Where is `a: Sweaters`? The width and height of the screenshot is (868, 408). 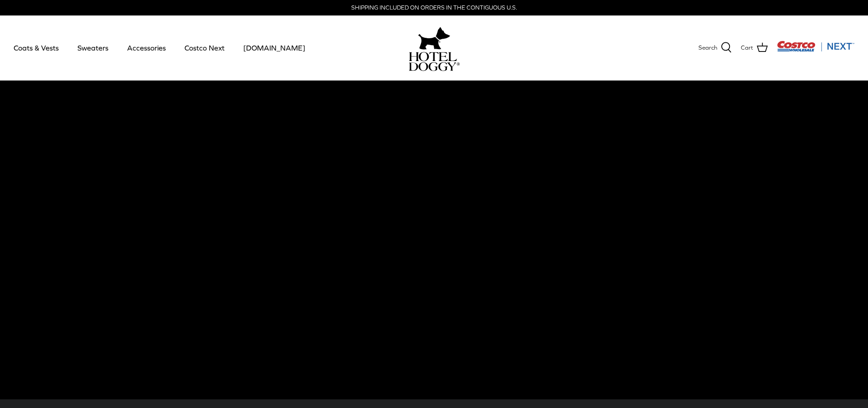 a: Sweaters is located at coordinates (93, 48).